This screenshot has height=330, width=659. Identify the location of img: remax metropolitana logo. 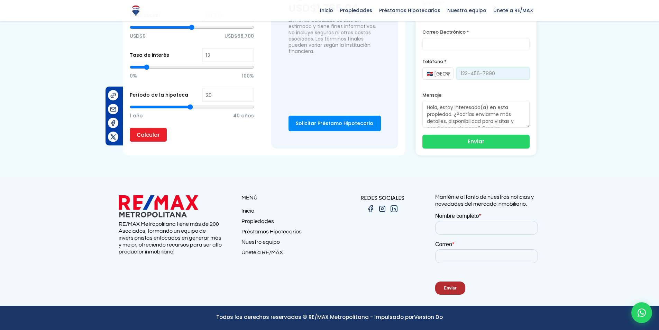
(158, 206).